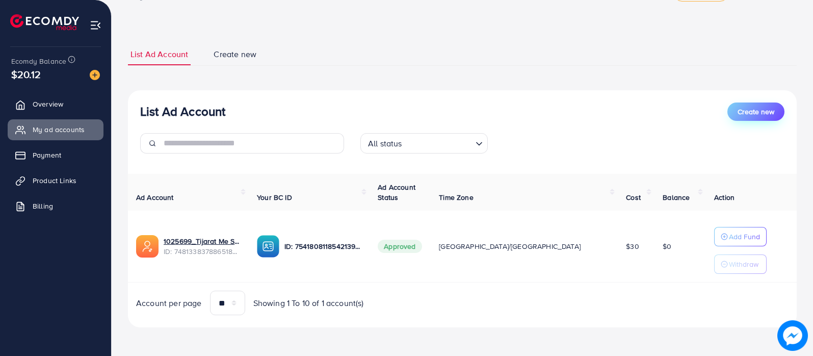  Describe the element at coordinates (740, 264) in the screenshot. I see `button: Withdraw` at that location.